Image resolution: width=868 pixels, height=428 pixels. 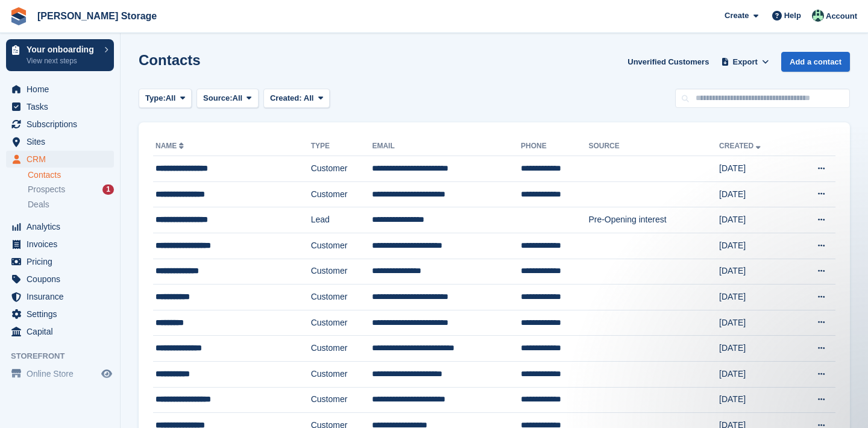 I want to click on span: Account, so click(x=842, y=16).